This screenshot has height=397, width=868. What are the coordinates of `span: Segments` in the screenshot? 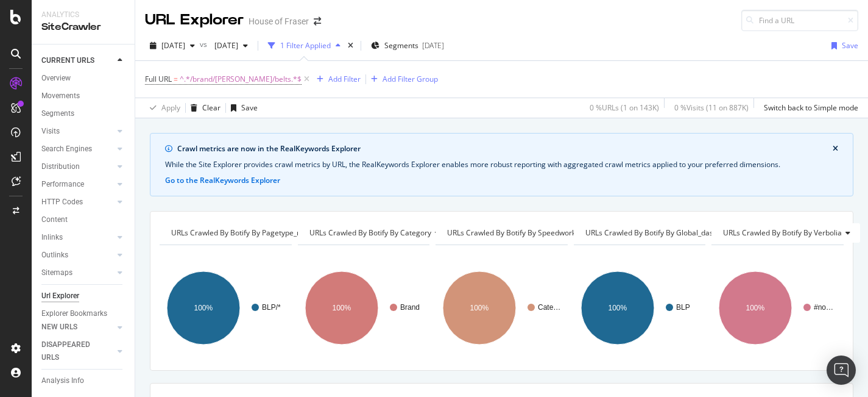 It's located at (402, 45).